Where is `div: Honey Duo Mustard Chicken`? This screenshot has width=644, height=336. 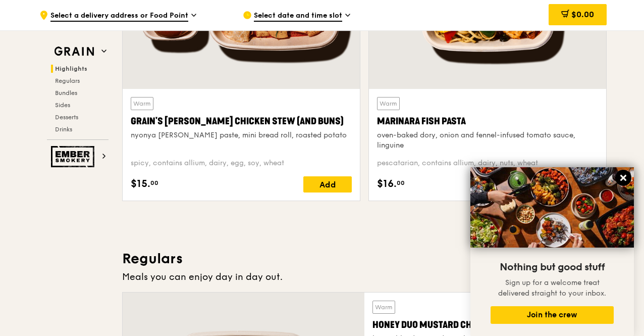 div: Honey Duo Mustard Chicken is located at coordinates (485, 324).